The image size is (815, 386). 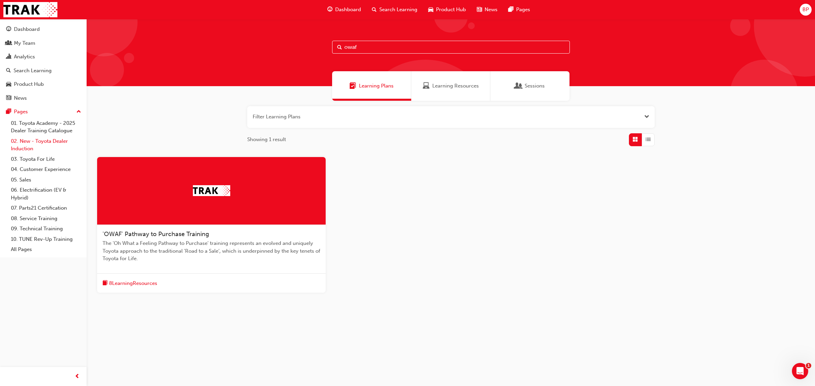 I want to click on a: Trak'OWAF' Pathway to Purchase TrainingThe 'Oh What a Feeling Pathway to Purchase' training repre..., so click(x=211, y=225).